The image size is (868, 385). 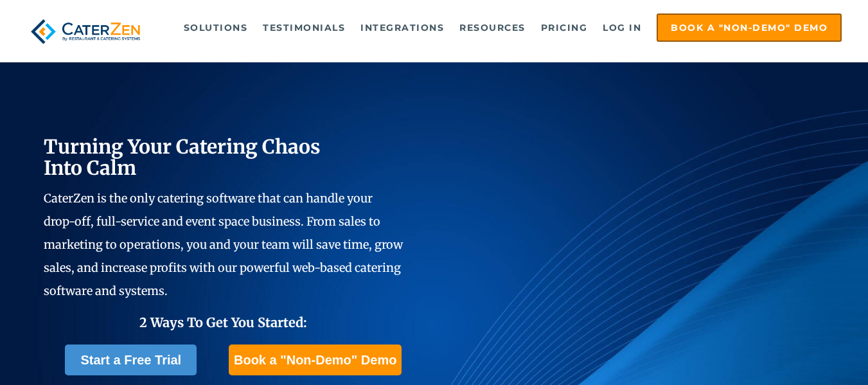 I want to click on a: Integrations, so click(x=402, y=27).